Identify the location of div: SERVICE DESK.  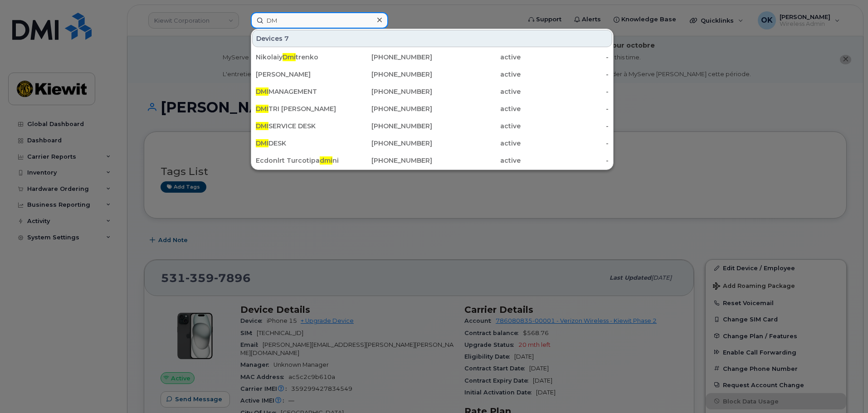
(300, 126).